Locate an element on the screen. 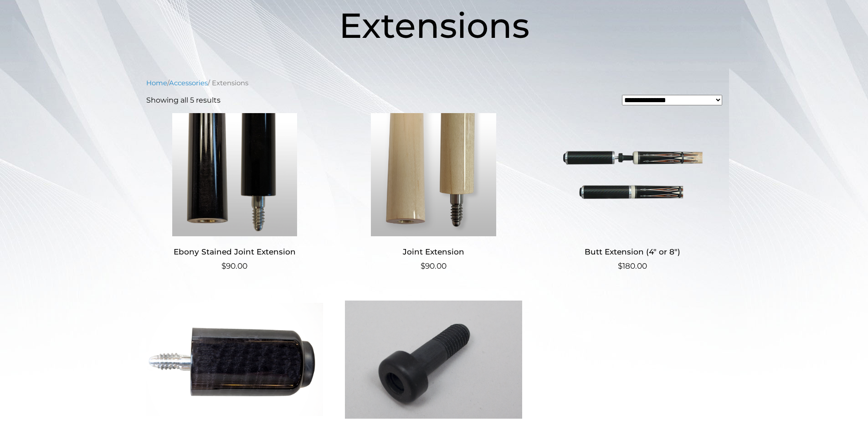  bdi: 180.00 is located at coordinates (632, 266).